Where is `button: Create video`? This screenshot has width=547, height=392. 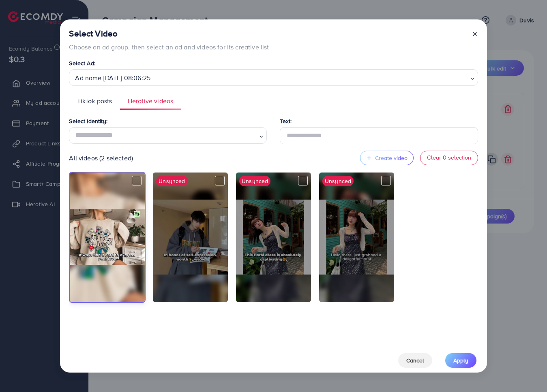
button: Create video is located at coordinates (387, 158).